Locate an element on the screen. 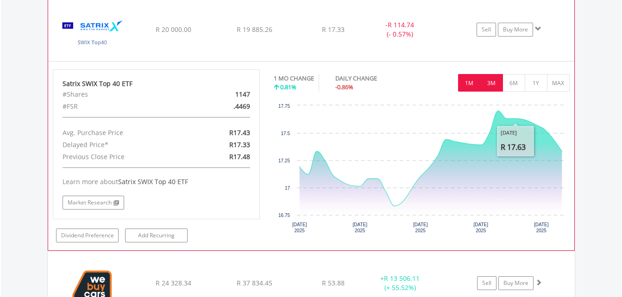 This screenshot has height=297, width=622. span: R 24 328.34 is located at coordinates (173, 283).